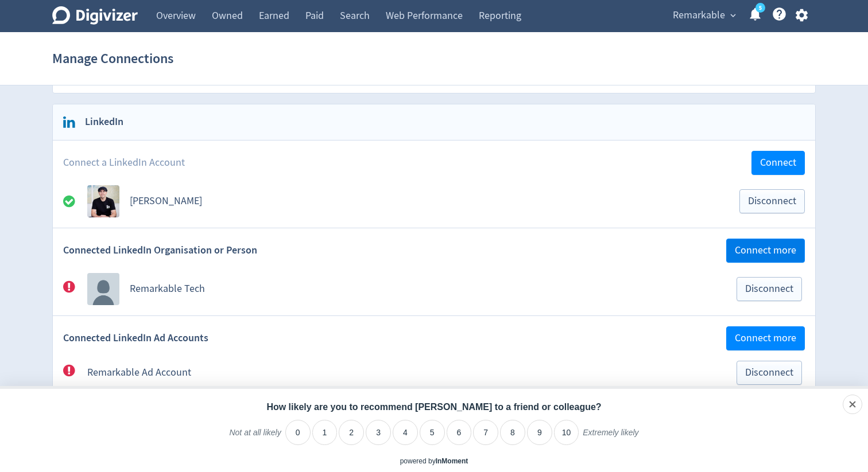  What do you see at coordinates (778, 163) in the screenshot?
I see `a: Connect` at bounding box center [778, 163].